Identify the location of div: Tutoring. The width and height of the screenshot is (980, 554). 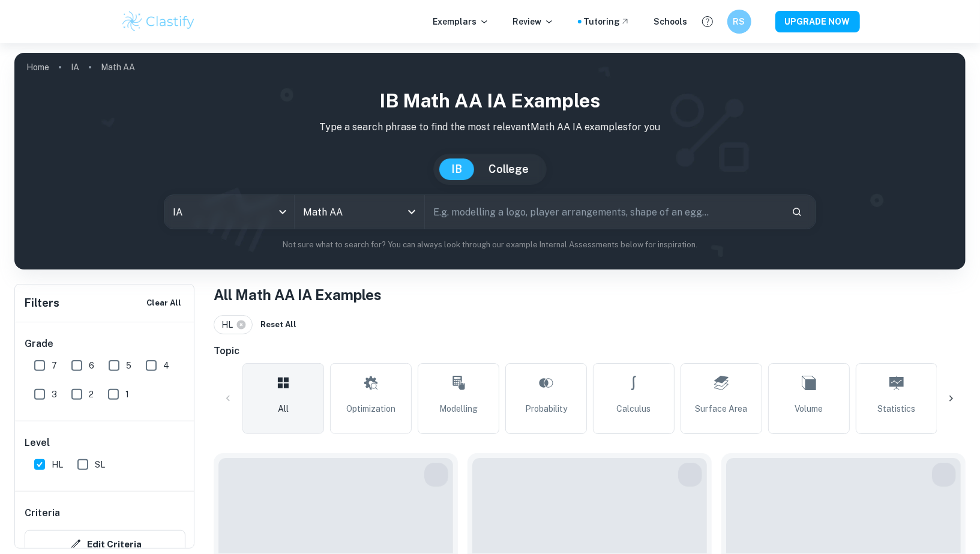
(607, 22).